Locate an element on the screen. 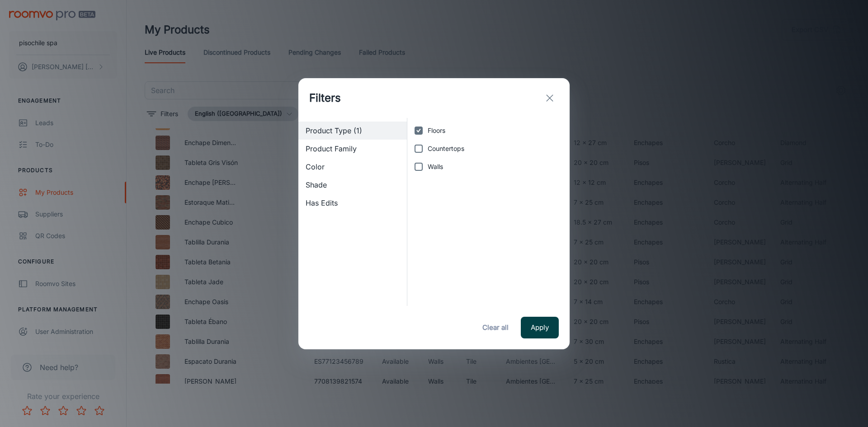  span: Product Type (1) is located at coordinates (353, 130).